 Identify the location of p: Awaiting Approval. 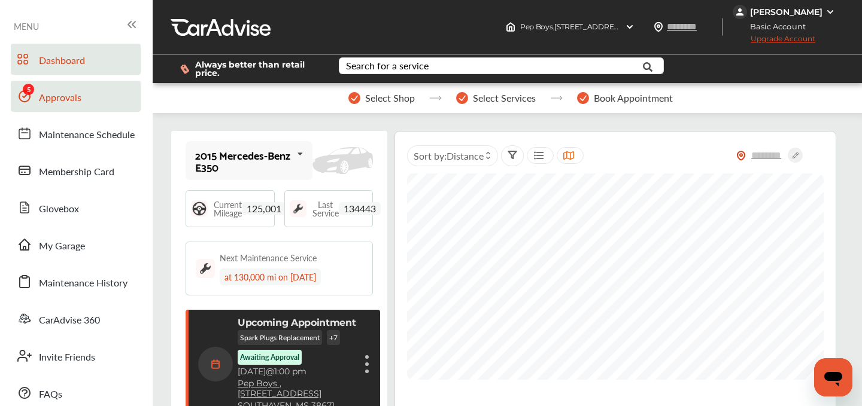
(269, 357).